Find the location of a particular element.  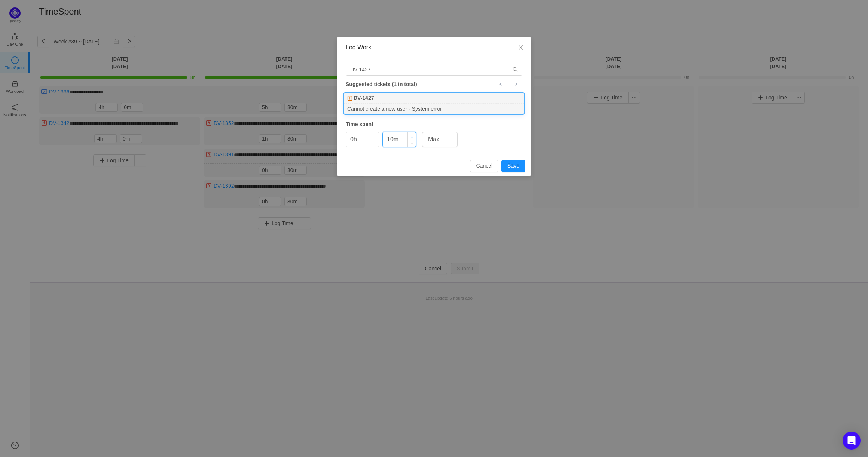

i: icon: up is located at coordinates (412, 136).